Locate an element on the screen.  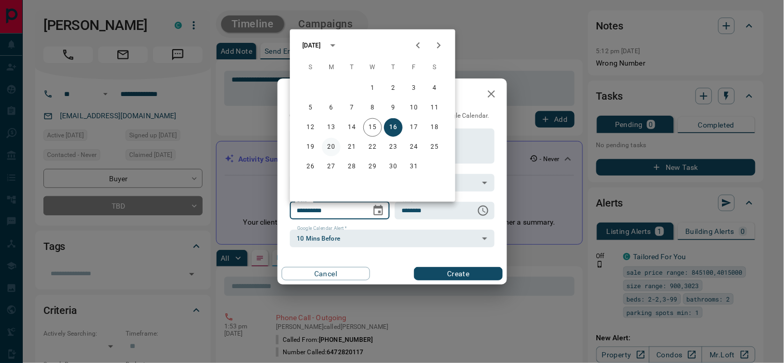
button: 31 is located at coordinates (414, 167).